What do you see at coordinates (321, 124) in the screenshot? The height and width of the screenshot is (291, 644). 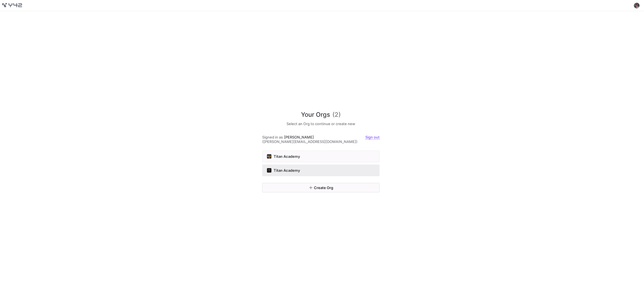 I see `h5: Select an Org to continue or create new` at bounding box center [321, 124].